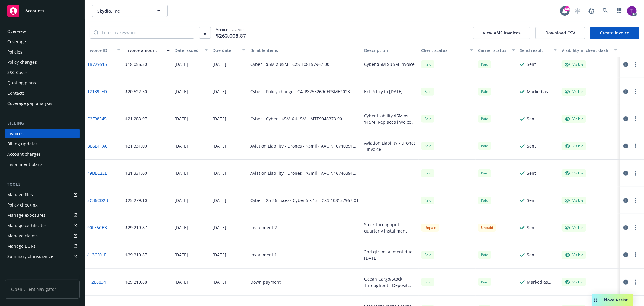 Image resolution: width=644 pixels, height=306 pixels. Describe the element at coordinates (18, 73) in the screenshot. I see `div: SSC Cases` at that location.